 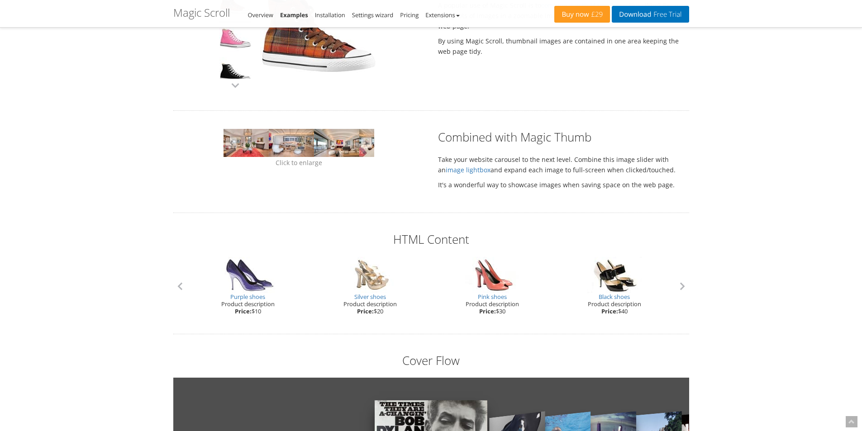 What do you see at coordinates (409, 15) in the screenshot?
I see `a: Pricing` at bounding box center [409, 15].